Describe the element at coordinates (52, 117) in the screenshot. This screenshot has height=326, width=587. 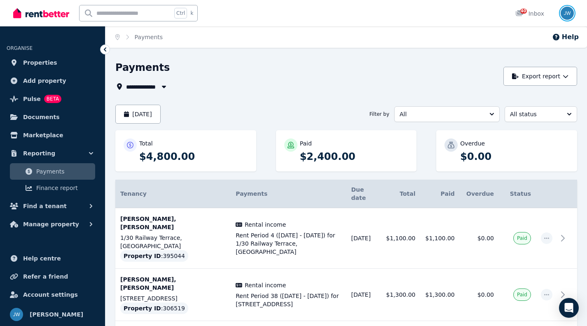
I see `a: Documents` at that location.